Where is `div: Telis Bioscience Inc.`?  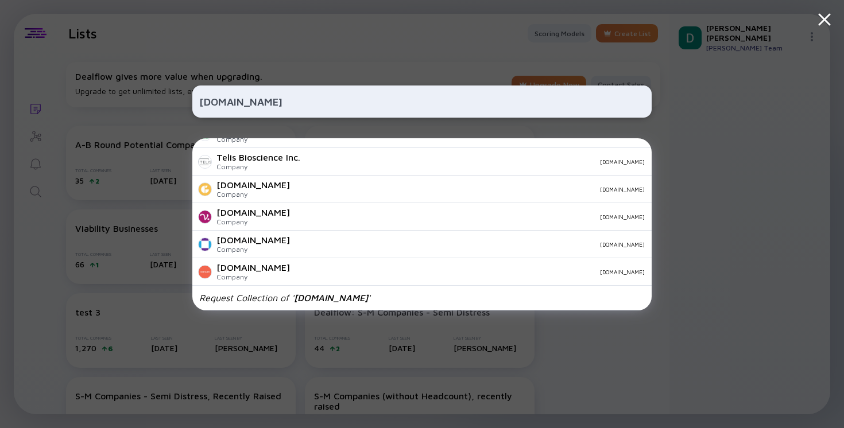 div: Telis Bioscience Inc. is located at coordinates (258, 157).